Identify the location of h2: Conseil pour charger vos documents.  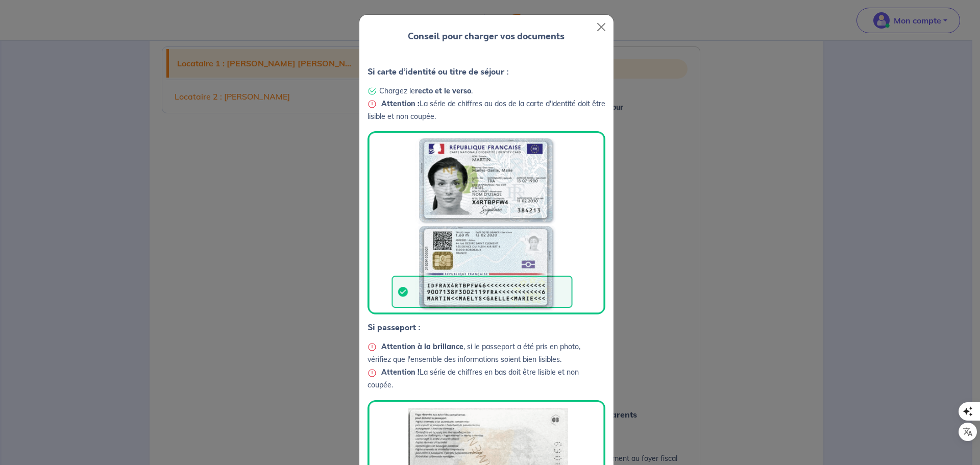
(485, 36).